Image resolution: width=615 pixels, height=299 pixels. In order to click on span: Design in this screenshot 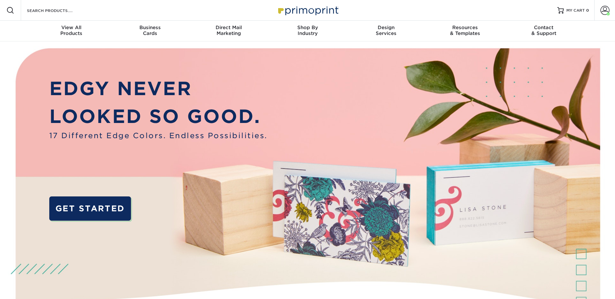, I will do `click(386, 28)`.